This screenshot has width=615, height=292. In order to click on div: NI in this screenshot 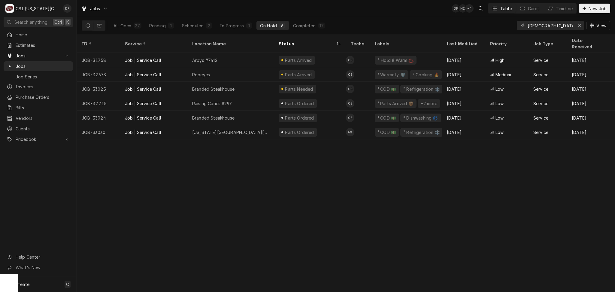, I will do `click(463, 8)`.